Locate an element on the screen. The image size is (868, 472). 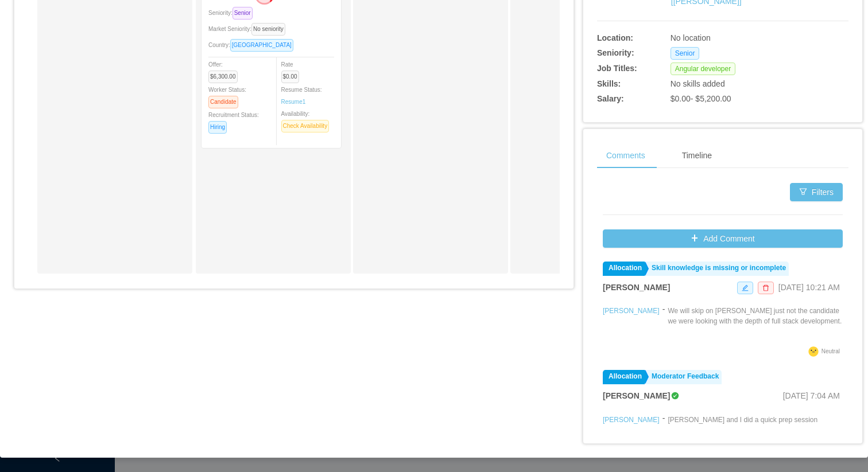
span: Hiring is located at coordinates (217, 128).